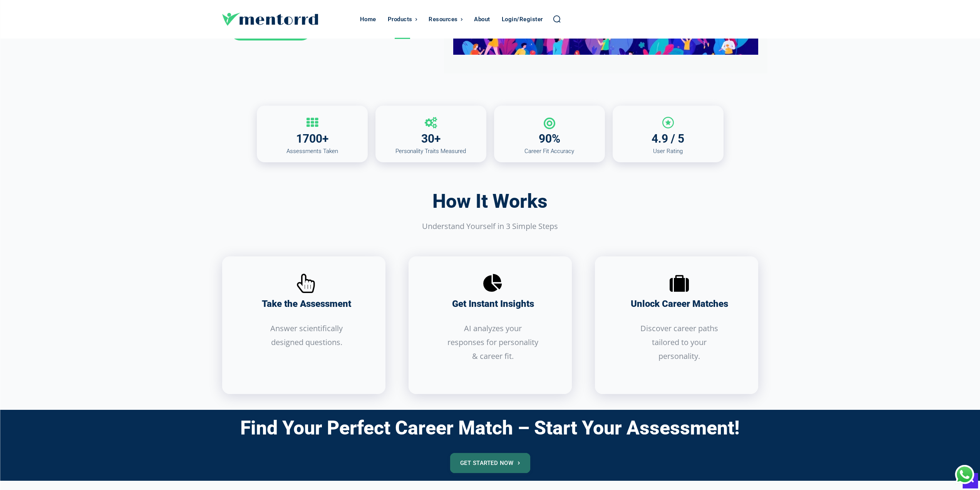  I want to click on p: AI analyzes your responses for personality & career fit., so click(493, 342).